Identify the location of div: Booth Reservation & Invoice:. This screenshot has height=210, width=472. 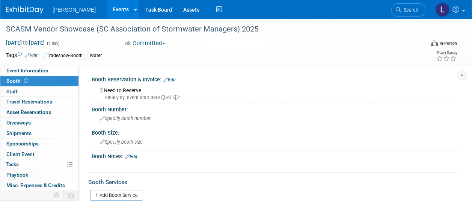
(274, 79).